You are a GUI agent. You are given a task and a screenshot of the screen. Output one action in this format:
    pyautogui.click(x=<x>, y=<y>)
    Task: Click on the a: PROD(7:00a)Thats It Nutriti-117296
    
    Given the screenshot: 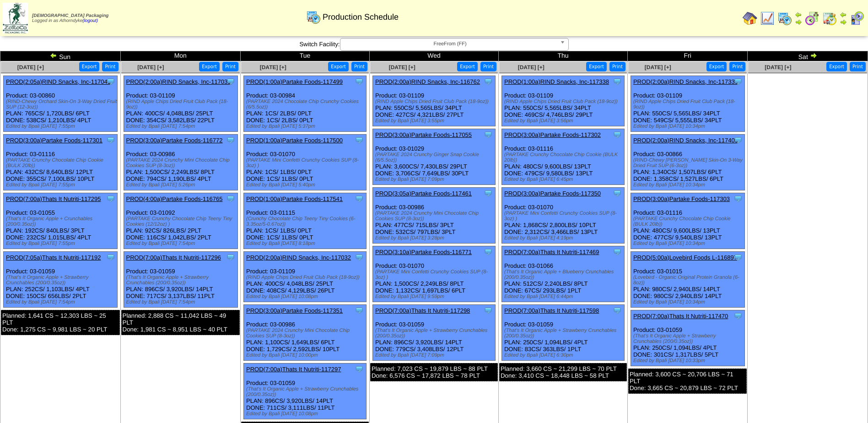 What is the action you would take?
    pyautogui.click(x=174, y=257)
    